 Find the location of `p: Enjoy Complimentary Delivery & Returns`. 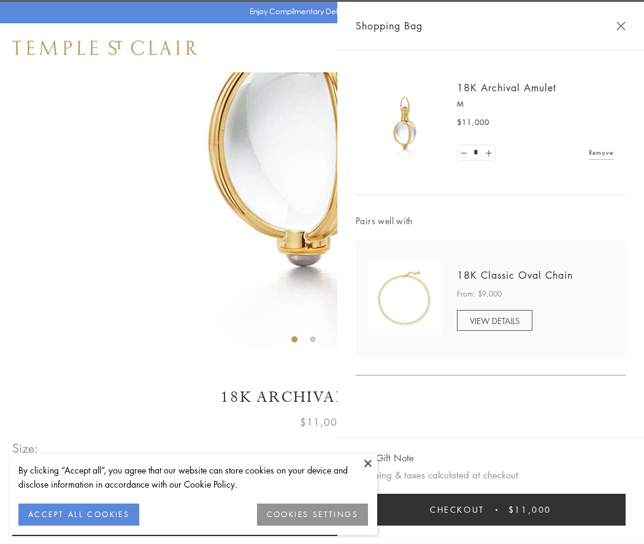

p: Enjoy Complimentary Delivery & Returns is located at coordinates (319, 12).